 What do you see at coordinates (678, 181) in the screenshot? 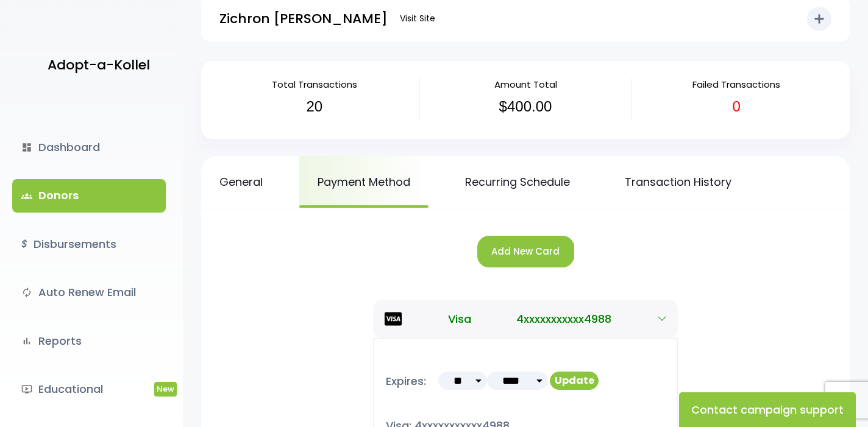
I see `a: Transaction History` at bounding box center [678, 181].